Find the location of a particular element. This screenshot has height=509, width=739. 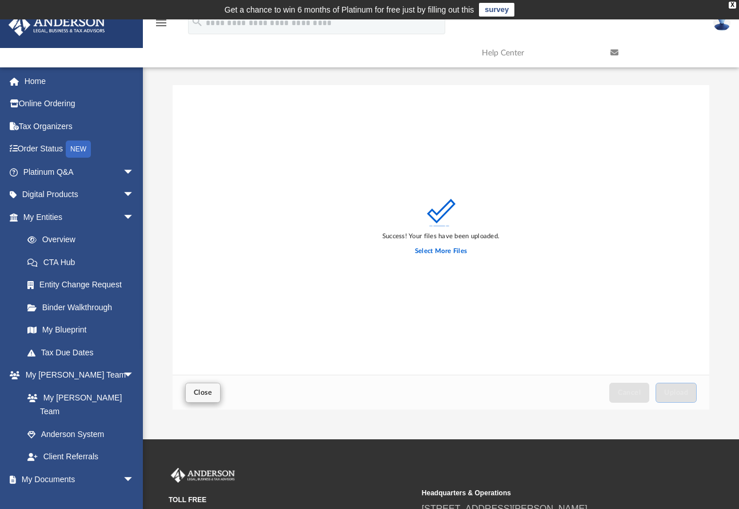

div: Upload is located at coordinates (441, 248).